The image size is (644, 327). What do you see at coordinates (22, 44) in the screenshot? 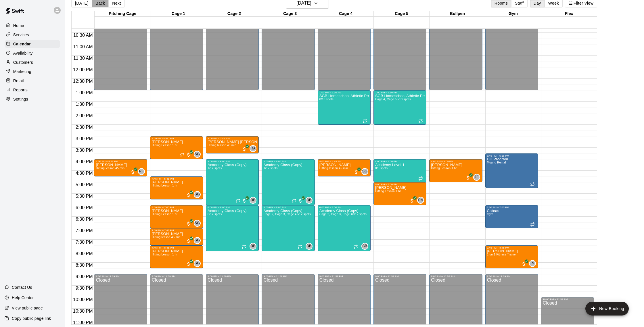
I see `p: Calendar` at bounding box center [22, 44].